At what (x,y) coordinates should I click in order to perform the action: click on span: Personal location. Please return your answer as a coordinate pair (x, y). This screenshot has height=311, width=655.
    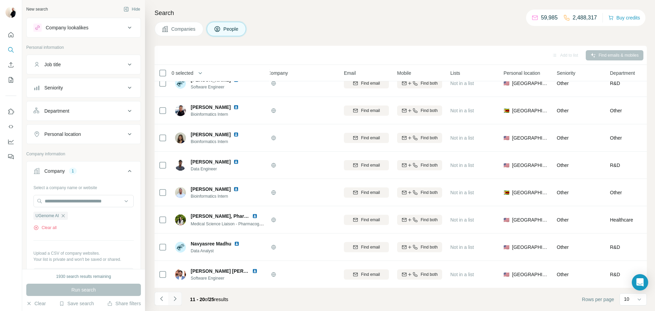
    Looking at the image, I should click on (521, 73).